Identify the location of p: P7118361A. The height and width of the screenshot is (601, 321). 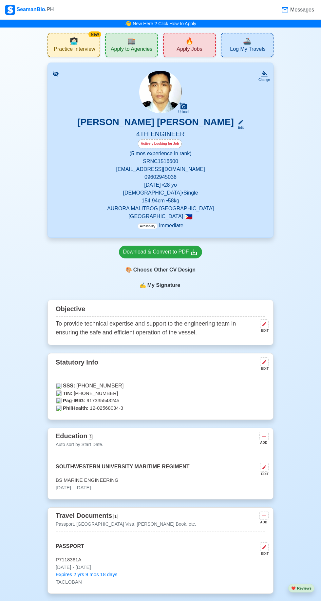
(161, 560).